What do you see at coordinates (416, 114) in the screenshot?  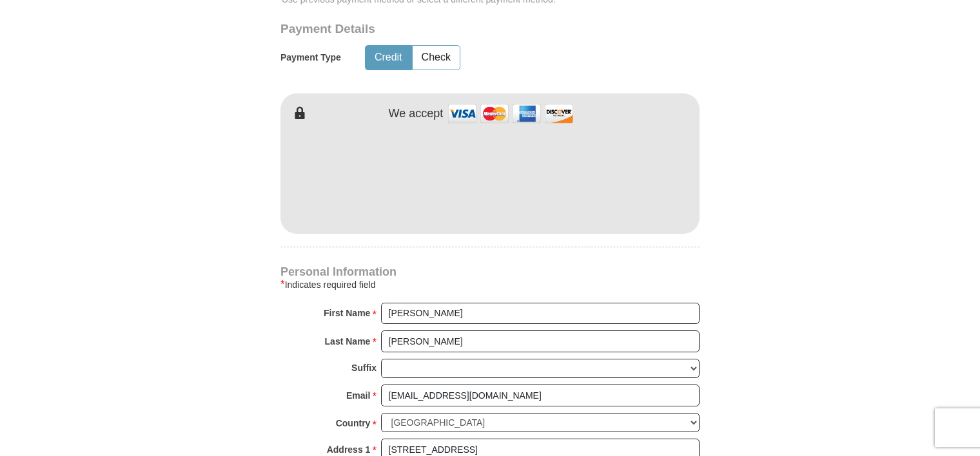 I see `h4: We accept` at bounding box center [416, 114].